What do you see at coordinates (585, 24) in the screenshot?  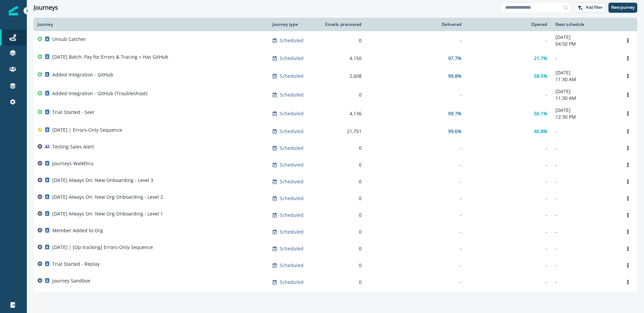 I see `div: Next schedule` at bounding box center [585, 24].